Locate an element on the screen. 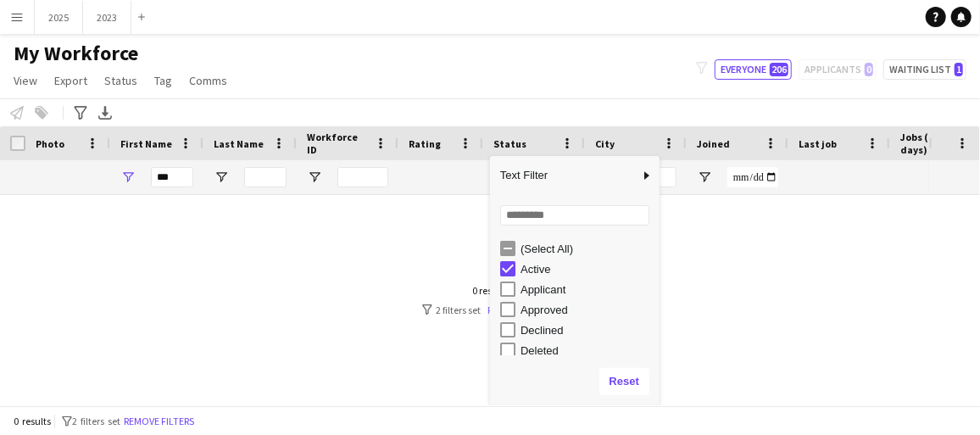 Image resolution: width=980 pixels, height=435 pixels. span: Joined is located at coordinates (713, 143).